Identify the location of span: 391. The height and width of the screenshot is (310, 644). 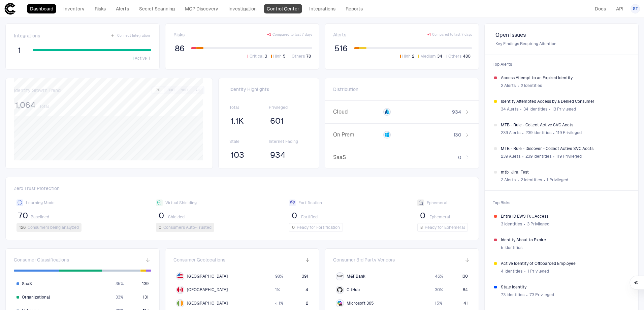
(305, 276).